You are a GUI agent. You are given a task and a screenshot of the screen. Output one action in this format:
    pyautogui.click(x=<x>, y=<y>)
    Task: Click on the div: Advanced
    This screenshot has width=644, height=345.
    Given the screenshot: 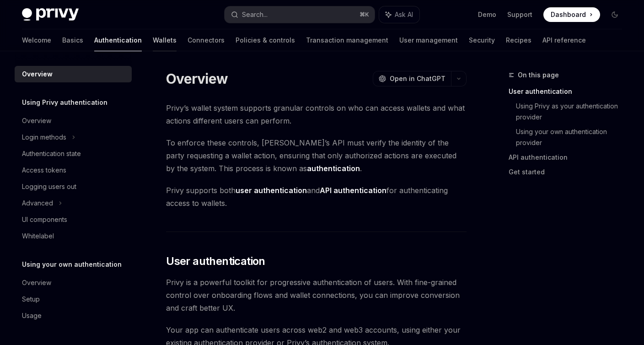 What is the action you would take?
    pyautogui.click(x=37, y=203)
    